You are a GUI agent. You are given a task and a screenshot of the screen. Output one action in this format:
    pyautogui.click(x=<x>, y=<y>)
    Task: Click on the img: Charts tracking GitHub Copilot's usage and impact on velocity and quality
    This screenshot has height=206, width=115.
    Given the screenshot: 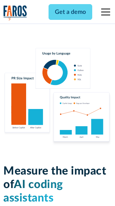 What is the action you would take?
    pyautogui.click(x=58, y=97)
    